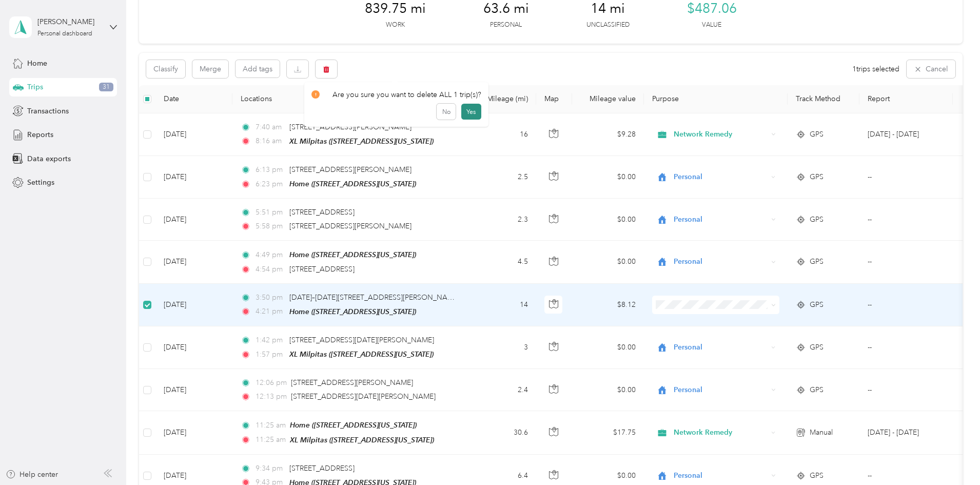 The width and height of the screenshot is (980, 485). What do you see at coordinates (471, 112) in the screenshot?
I see `button: Yes` at bounding box center [471, 112].